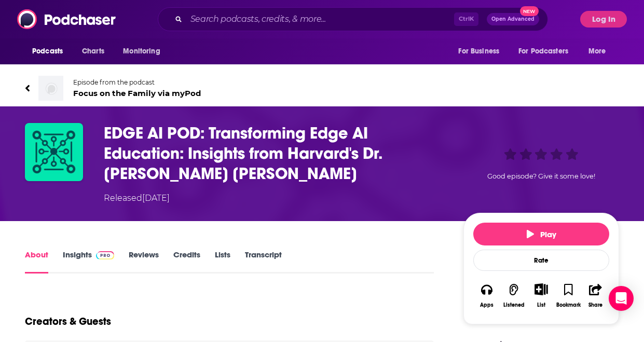 The image size is (644, 342). I want to click on a: Credits, so click(187, 262).